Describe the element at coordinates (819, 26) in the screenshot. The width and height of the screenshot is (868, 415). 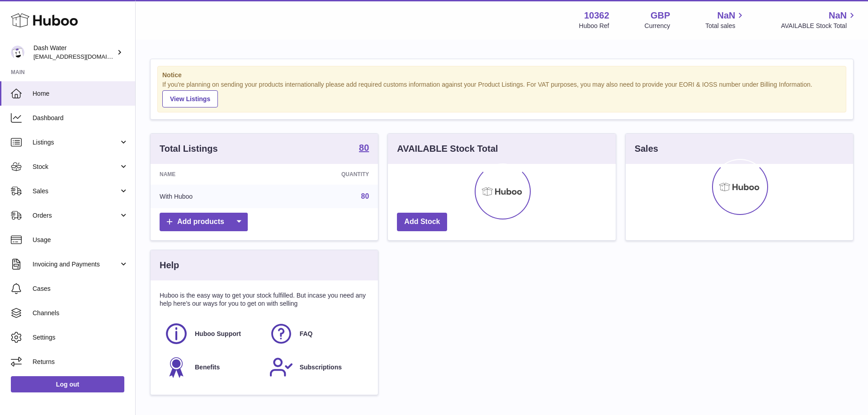
I see `span: AVAILABLE Stock Total` at that location.